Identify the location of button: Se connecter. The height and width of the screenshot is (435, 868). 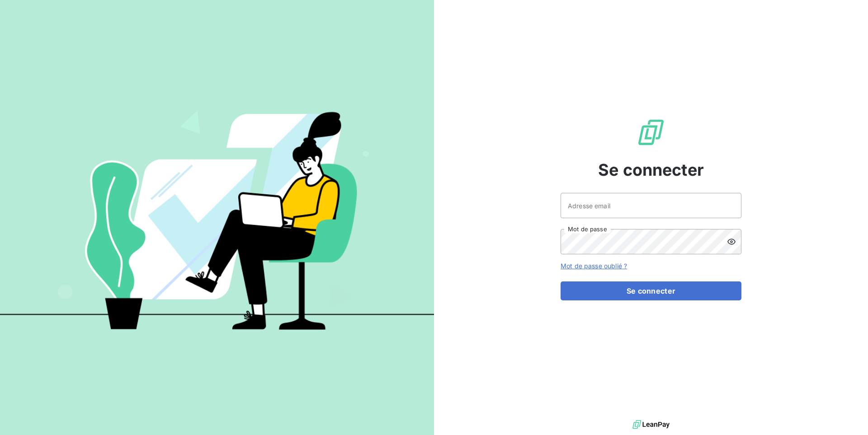
(651, 291).